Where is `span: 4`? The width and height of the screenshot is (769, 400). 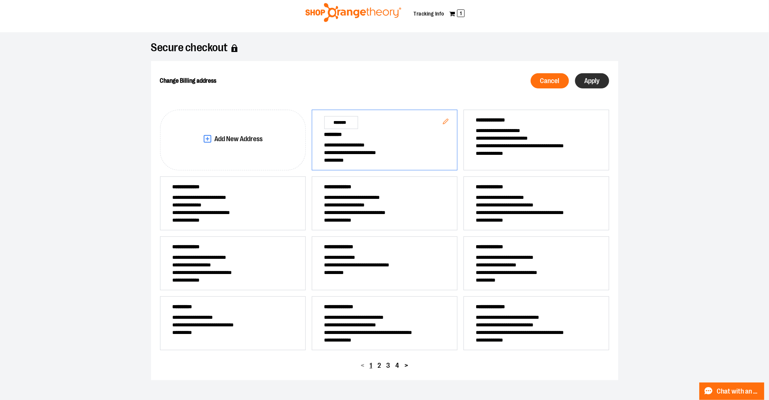 span: 4 is located at coordinates (398, 365).